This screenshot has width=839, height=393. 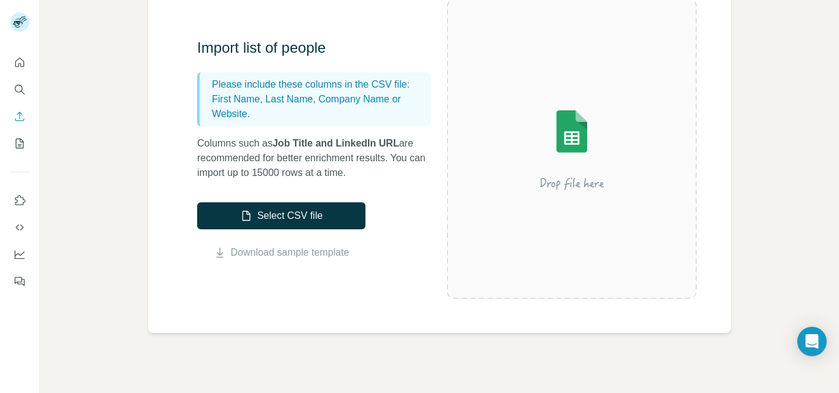 I want to click on button: Dashboard, so click(x=20, y=255).